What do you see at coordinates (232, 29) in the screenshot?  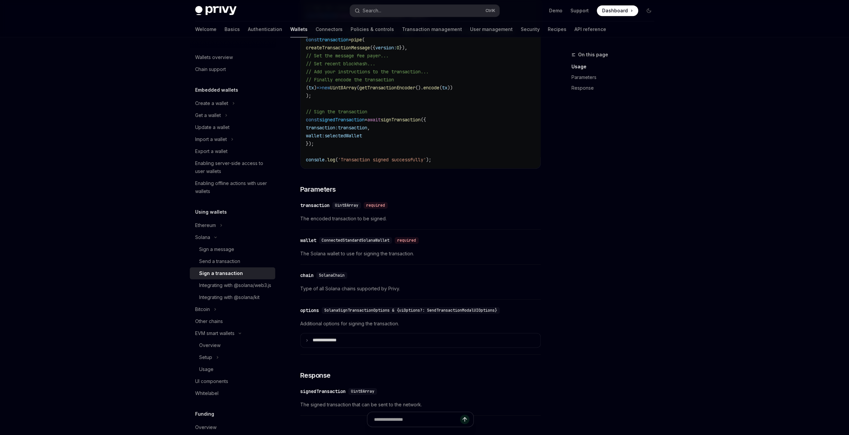 I see `a: Basics` at bounding box center [232, 29].